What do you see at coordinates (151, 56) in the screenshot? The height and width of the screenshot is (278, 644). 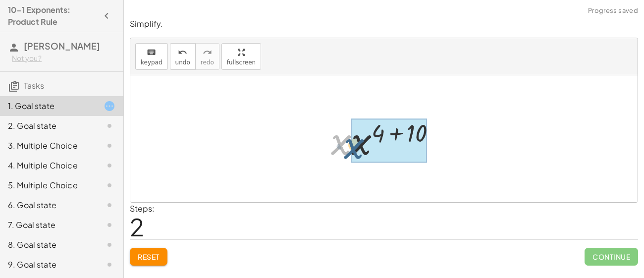 I see `button: keyboardkeypad` at bounding box center [151, 56].